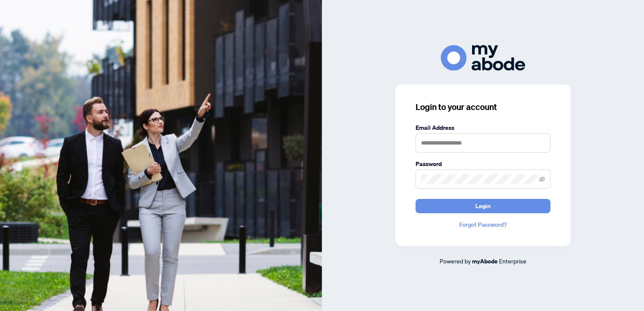  I want to click on label: Email Address, so click(483, 128).